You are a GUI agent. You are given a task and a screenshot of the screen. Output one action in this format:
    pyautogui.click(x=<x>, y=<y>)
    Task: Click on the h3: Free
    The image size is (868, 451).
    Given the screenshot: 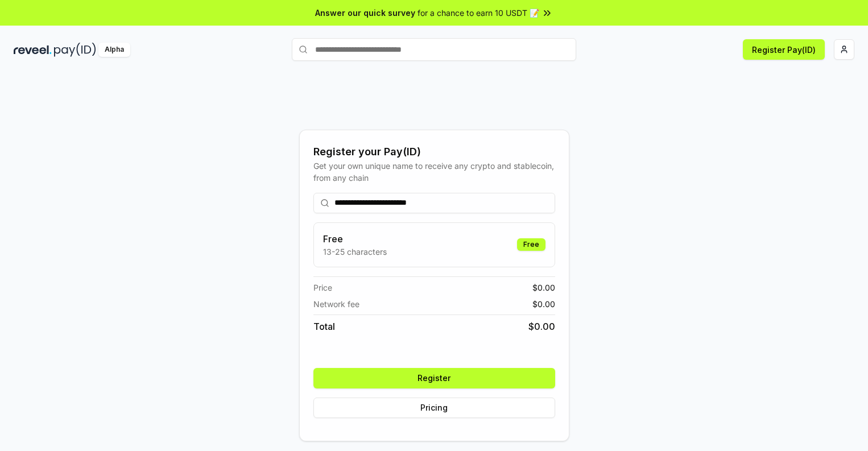 What is the action you would take?
    pyautogui.click(x=355, y=239)
    